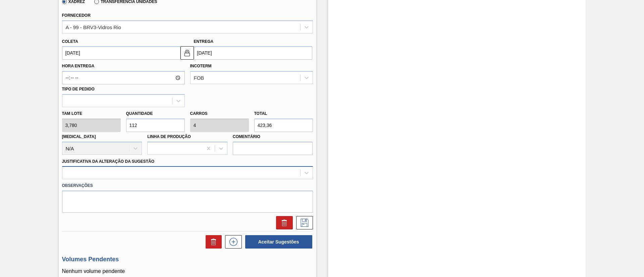  I want to click on label: Tipo de pedido, so click(78, 89).